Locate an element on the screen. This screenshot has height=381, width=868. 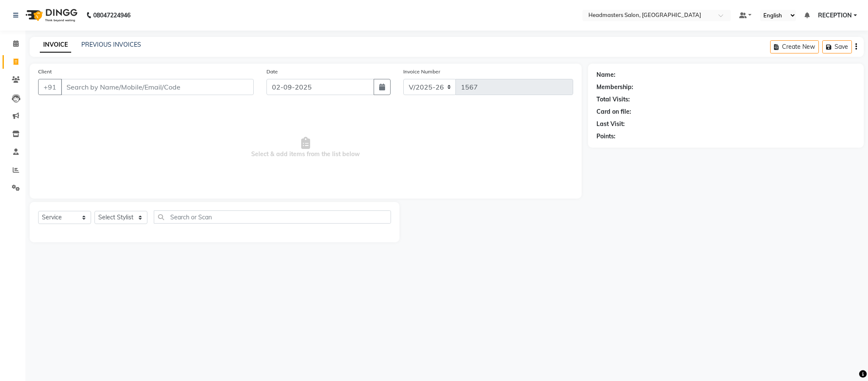
a: INVOICE is located at coordinates (55, 45).